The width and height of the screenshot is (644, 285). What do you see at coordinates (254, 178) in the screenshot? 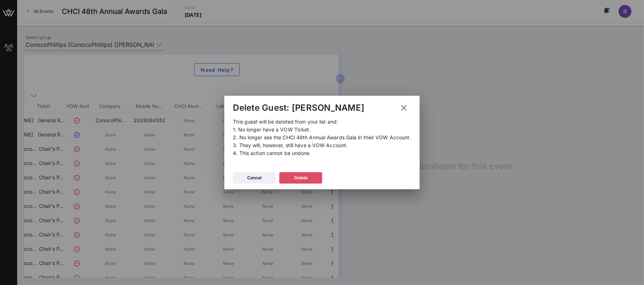
I see `button: Cancel` at bounding box center [254, 178].